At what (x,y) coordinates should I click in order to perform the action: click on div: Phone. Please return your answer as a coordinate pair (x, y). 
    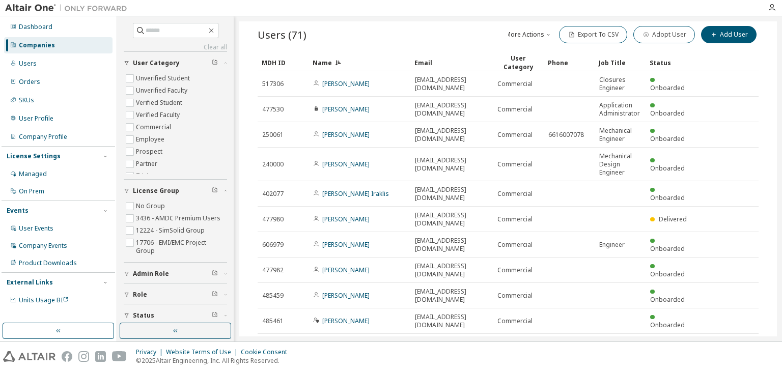
    Looking at the image, I should click on (569, 63).